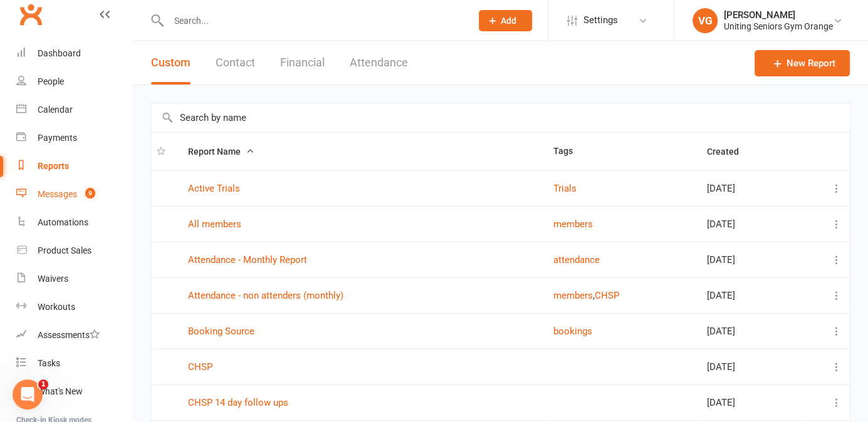  Describe the element at coordinates (573, 331) in the screenshot. I see `button: bookings` at that location.